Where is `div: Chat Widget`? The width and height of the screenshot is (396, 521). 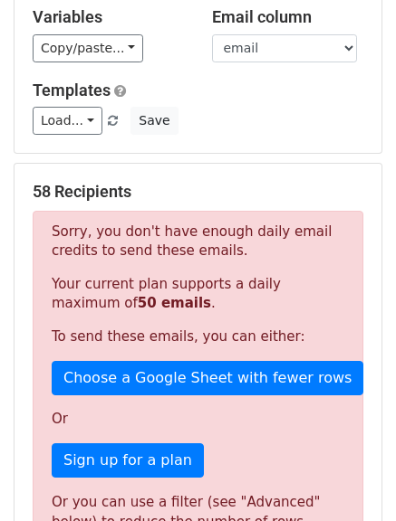 div: Chat Widget is located at coordinates (350, 478).